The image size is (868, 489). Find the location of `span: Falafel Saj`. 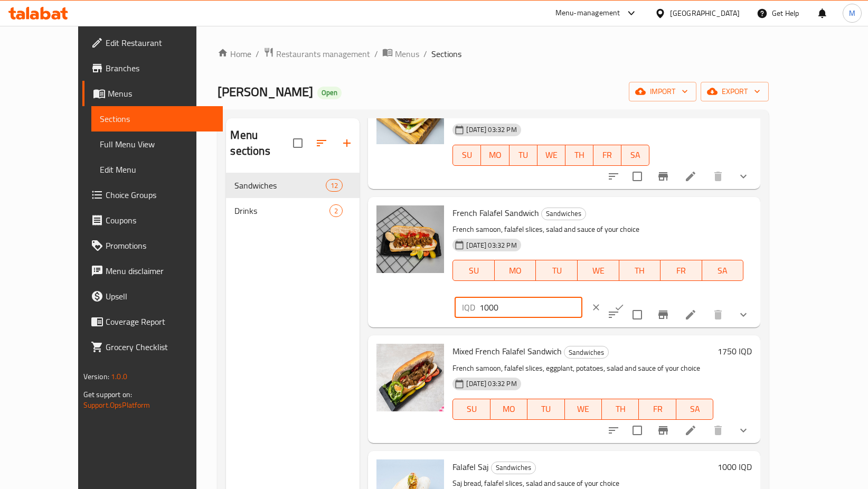

span: Falafel Saj is located at coordinates (471, 467).